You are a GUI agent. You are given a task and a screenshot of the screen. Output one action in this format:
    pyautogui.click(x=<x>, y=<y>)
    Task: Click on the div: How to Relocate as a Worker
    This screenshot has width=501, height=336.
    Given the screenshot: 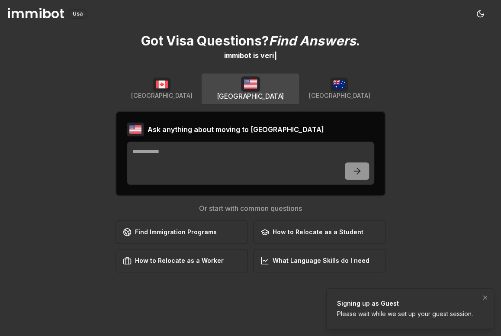 What is the action you would take?
    pyautogui.click(x=173, y=260)
    